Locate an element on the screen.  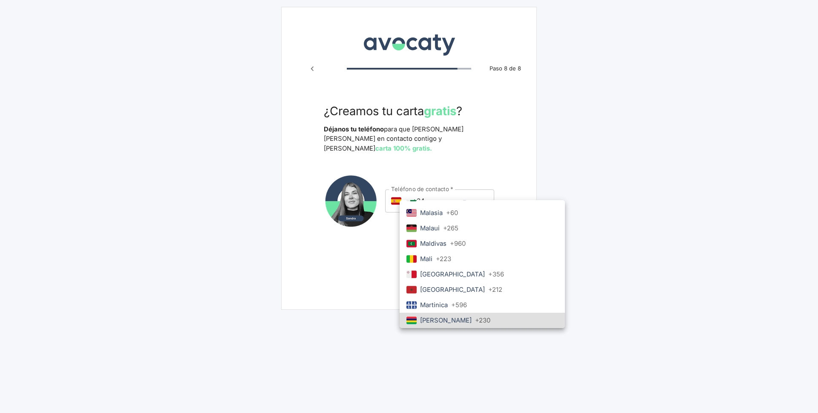
p: + 60 is located at coordinates (452, 213).